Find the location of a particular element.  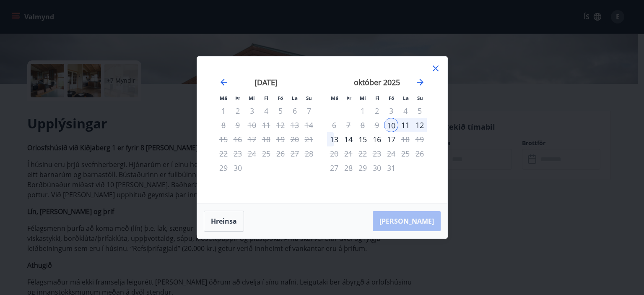

td: Choose laugardagur, 11. október 2025 as your check-out date. It’s available. is located at coordinates (405, 125).